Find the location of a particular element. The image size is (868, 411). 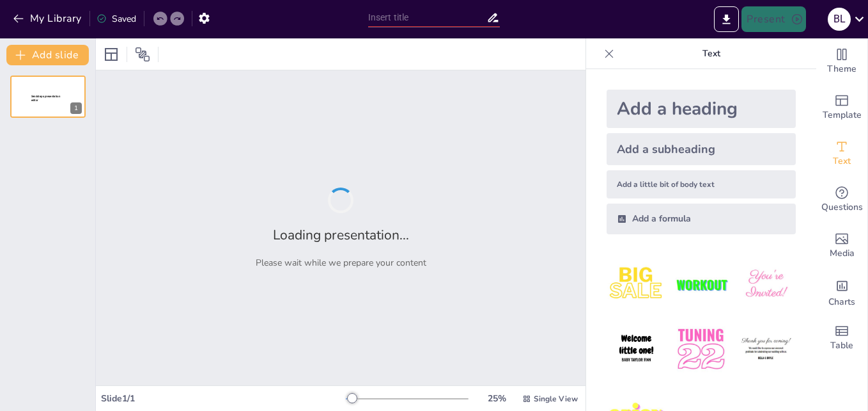

span: Questions is located at coordinates (842, 207).